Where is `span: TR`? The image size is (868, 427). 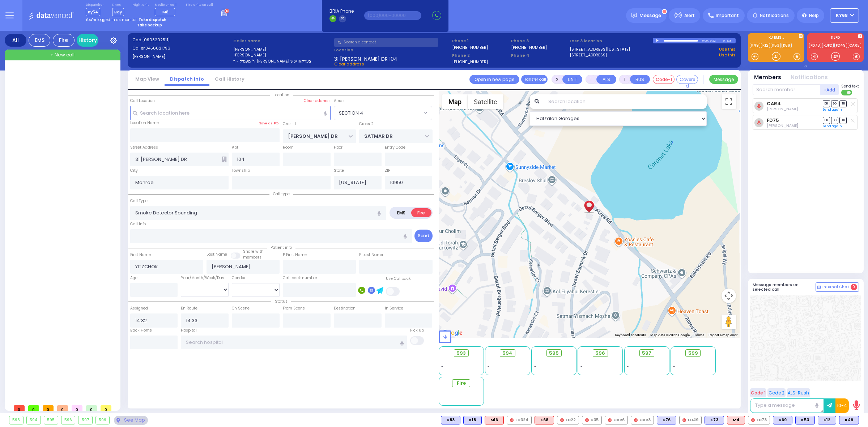 span: TR is located at coordinates (843, 103).